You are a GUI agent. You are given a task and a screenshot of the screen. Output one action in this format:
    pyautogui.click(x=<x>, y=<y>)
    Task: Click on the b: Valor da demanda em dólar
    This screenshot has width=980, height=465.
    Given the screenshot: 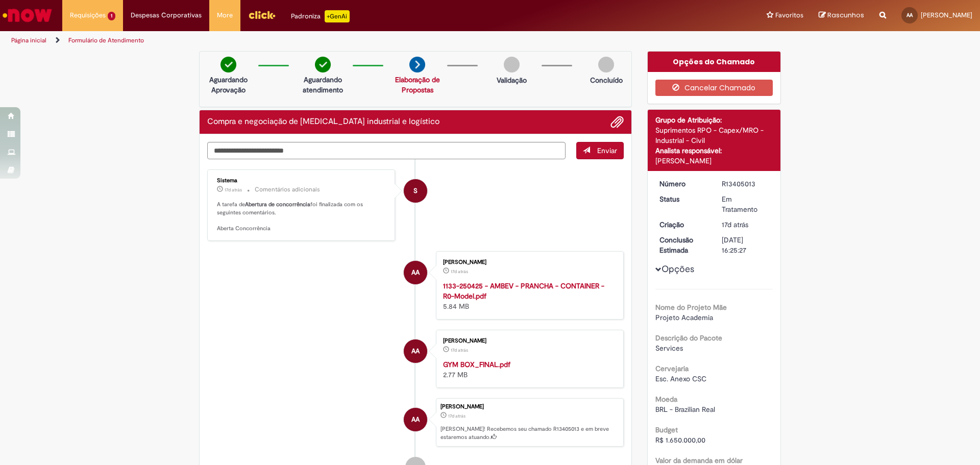 What is the action you would take?
    pyautogui.click(x=699, y=460)
    